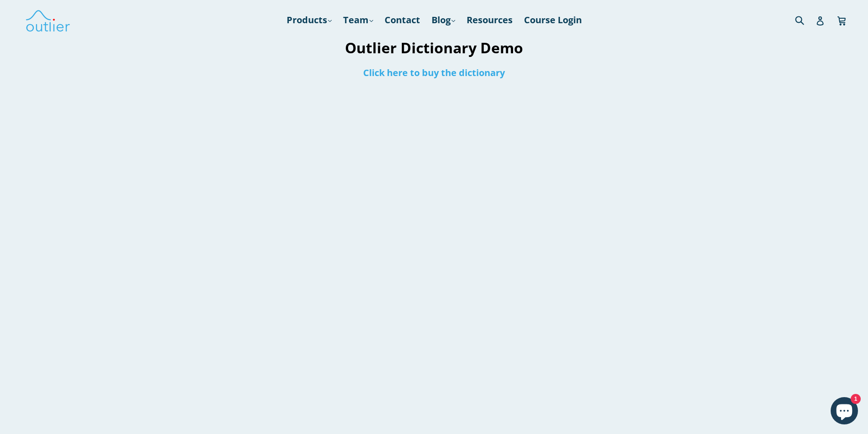 This screenshot has width=868, height=434. Describe the element at coordinates (48, 20) in the screenshot. I see `img: Outlier Linguistics` at that location.